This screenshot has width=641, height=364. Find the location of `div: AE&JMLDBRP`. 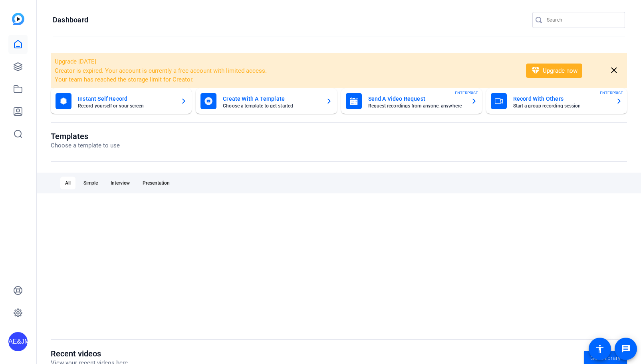

div: AE&JMLDBRP is located at coordinates (18, 342).